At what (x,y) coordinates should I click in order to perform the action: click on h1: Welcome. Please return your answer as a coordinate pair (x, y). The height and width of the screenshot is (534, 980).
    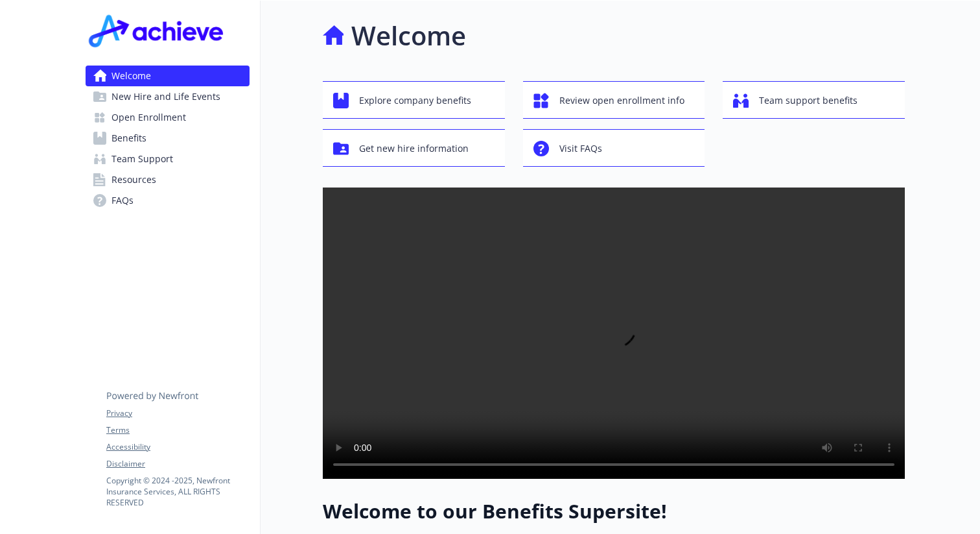
    Looking at the image, I should click on (408, 35).